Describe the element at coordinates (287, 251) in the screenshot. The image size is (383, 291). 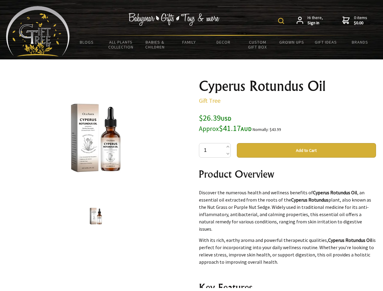
I see `p: With its rich, earthy aroma and powerful therapeutic qualities, is perfect for incorporating into...` at that location.